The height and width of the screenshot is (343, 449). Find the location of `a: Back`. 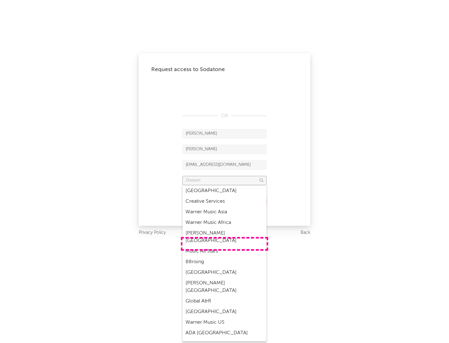

a: Back is located at coordinates (305, 233).